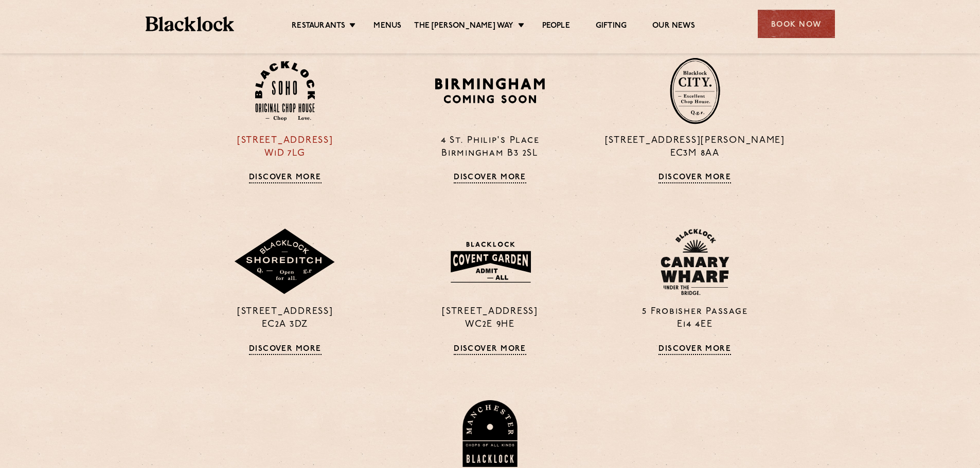  What do you see at coordinates (556, 27) in the screenshot?
I see `a: People` at bounding box center [556, 27].